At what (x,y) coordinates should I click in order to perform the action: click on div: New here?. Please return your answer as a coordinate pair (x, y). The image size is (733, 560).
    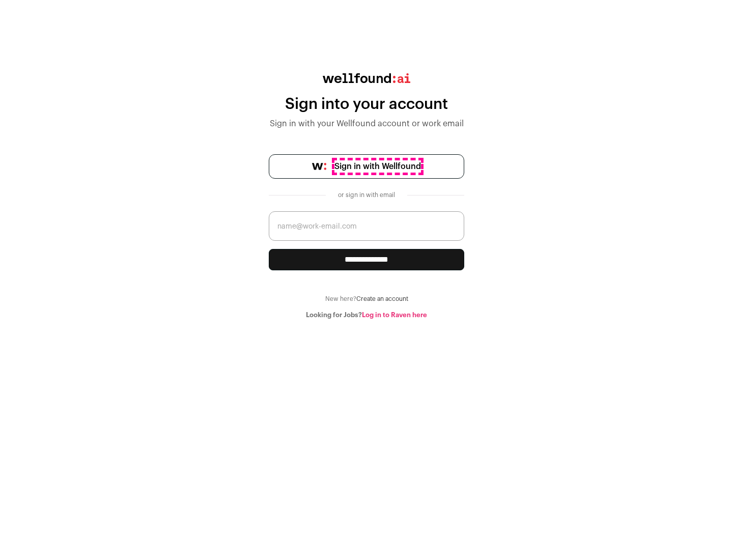
    Looking at the image, I should click on (366, 299).